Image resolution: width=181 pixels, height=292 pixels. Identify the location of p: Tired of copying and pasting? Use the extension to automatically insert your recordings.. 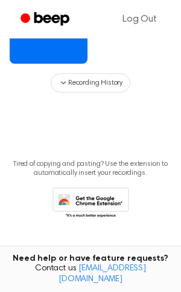
(90, 169).